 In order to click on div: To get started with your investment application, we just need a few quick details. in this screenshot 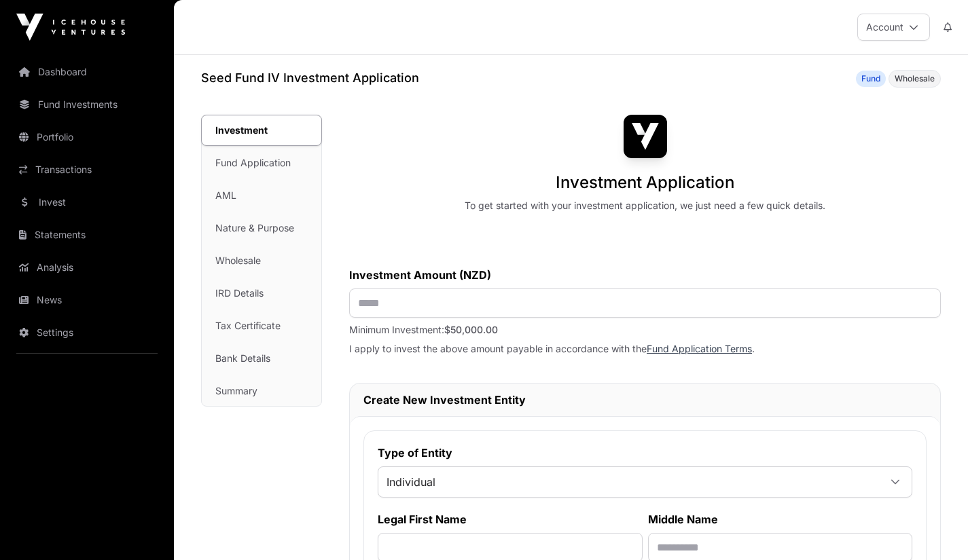, I will do `click(645, 206)`.